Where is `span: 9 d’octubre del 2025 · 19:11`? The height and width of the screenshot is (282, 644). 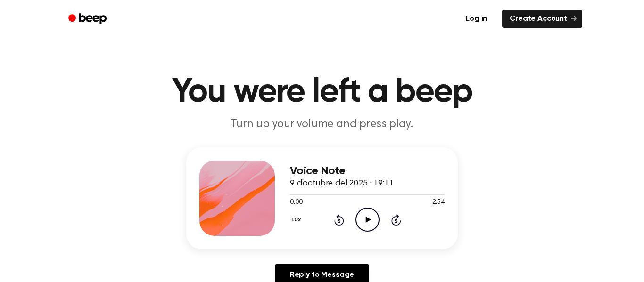
span: 9 d’octubre del 2025 · 19:11 is located at coordinates (342, 184).